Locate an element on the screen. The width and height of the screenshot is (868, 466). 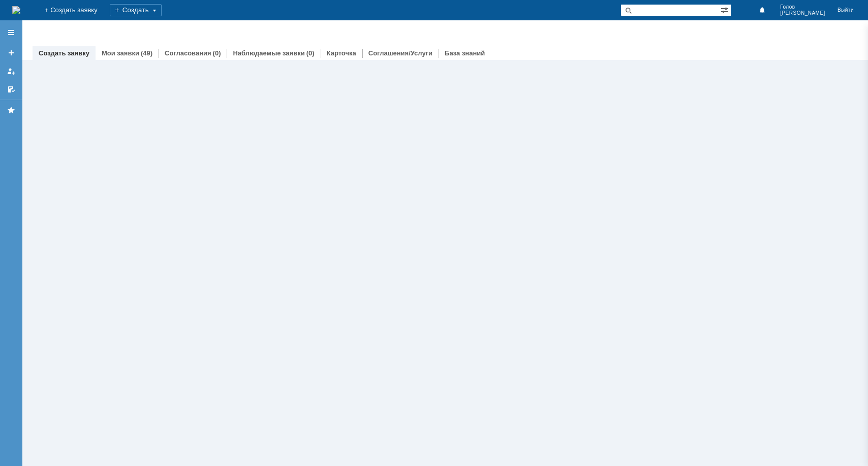
span: Голов is located at coordinates (802, 7).